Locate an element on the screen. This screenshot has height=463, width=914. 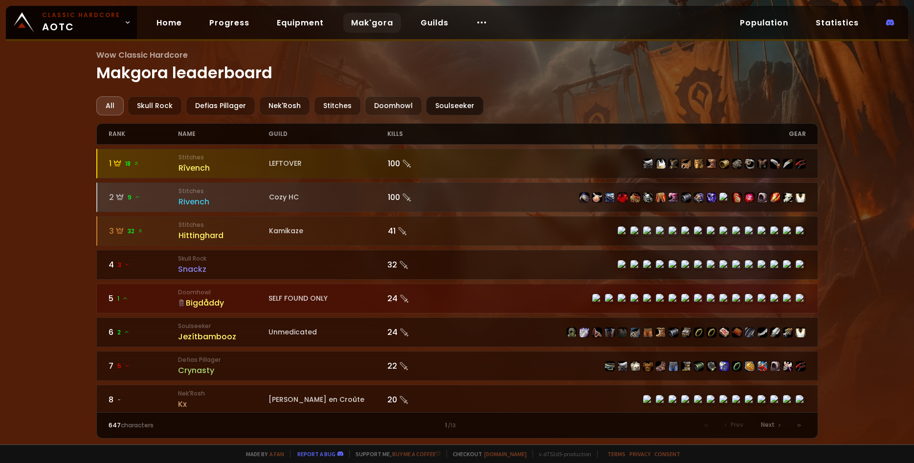
span: 2 is located at coordinates (123, 332).